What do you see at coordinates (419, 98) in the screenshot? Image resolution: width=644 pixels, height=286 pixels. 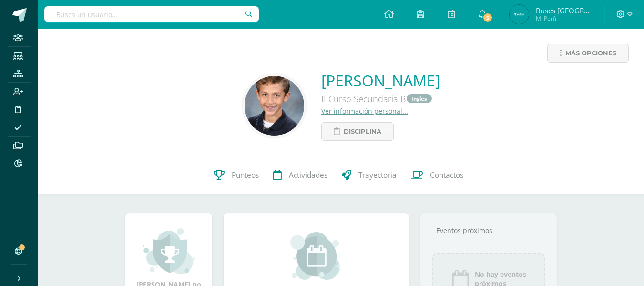 I see `a: Ingles` at bounding box center [419, 98].